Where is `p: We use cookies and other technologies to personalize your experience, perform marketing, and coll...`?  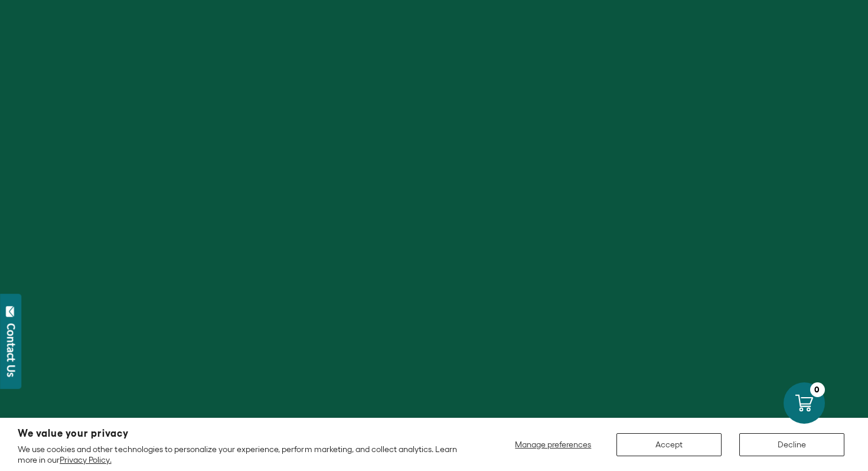
p: We use cookies and other technologies to personalize your experience, perform marketing, and coll... is located at coordinates (242, 455).